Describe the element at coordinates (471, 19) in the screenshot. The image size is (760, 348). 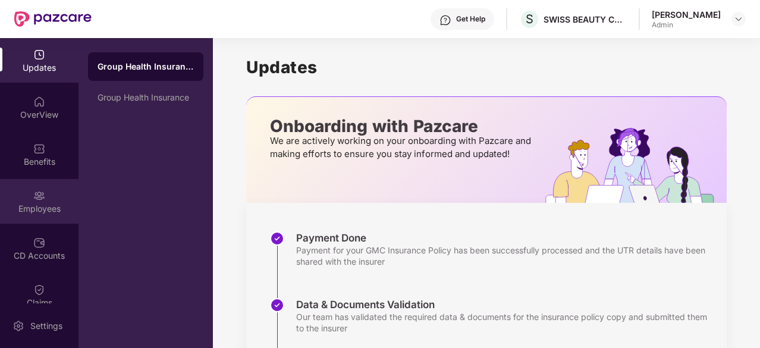
I see `div: Get Help` at that location.